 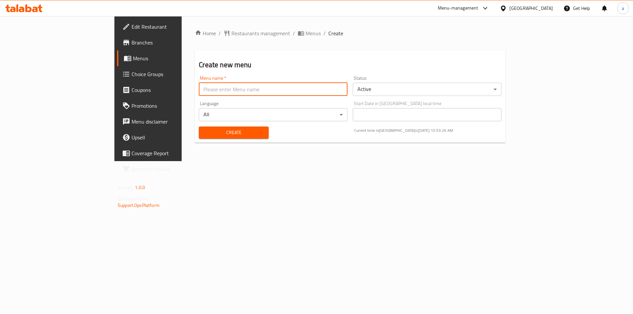 What do you see at coordinates (173, 90) in the screenshot?
I see `span: Coupons` at bounding box center [173, 90].